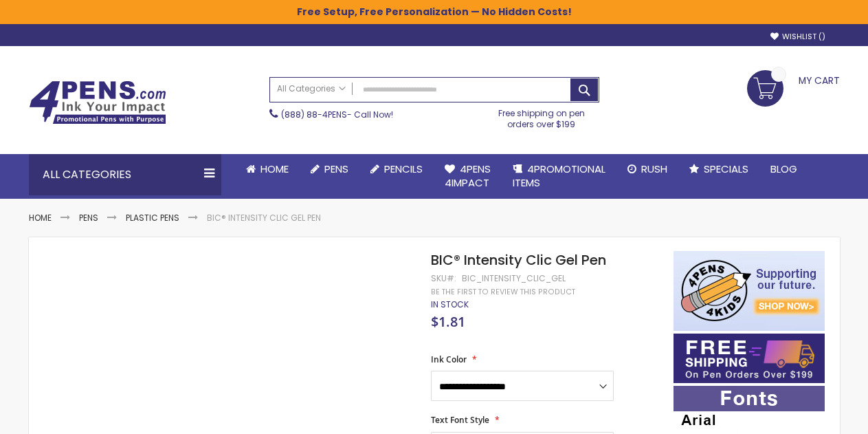  What do you see at coordinates (559, 176) in the screenshot?
I see `a: 4PROMOTIONALITEMS` at bounding box center [559, 176].